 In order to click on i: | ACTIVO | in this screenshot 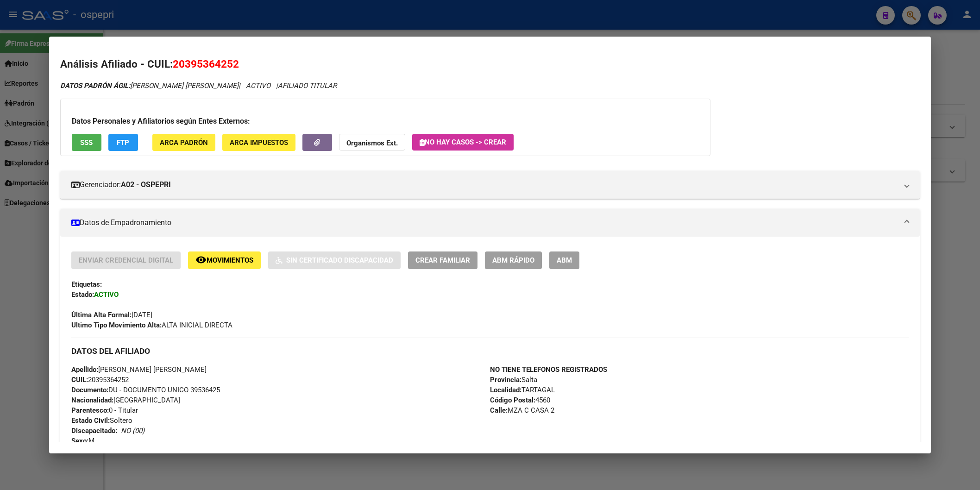, I will do `click(199, 86)`.